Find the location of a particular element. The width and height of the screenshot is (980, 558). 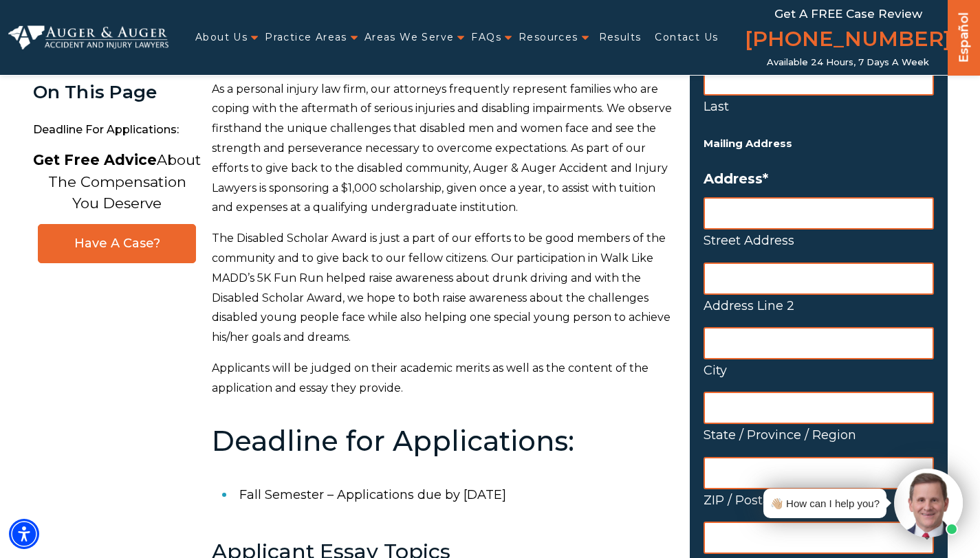

span: Deadline for Applications: is located at coordinates (117, 130).